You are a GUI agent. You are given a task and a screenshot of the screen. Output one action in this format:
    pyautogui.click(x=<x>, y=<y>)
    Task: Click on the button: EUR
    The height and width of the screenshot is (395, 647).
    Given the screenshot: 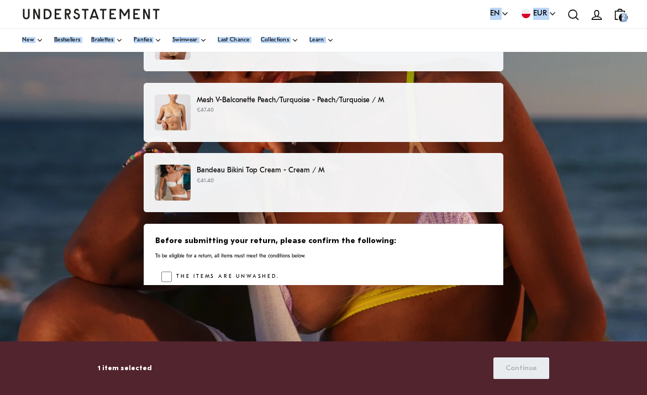 What is the action you would take?
    pyautogui.click(x=538, y=14)
    